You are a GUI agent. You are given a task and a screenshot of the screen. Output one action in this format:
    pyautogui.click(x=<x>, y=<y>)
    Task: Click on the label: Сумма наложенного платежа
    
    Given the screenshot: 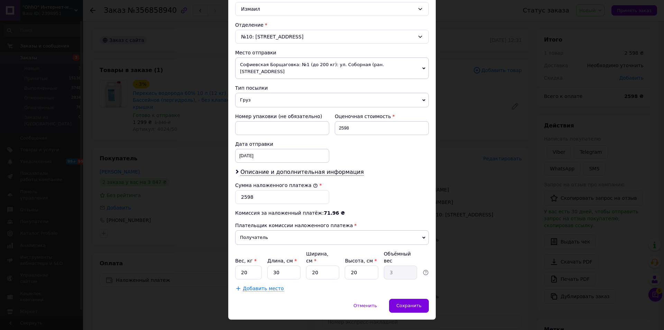 What is the action you would take?
    pyautogui.click(x=276, y=185)
    